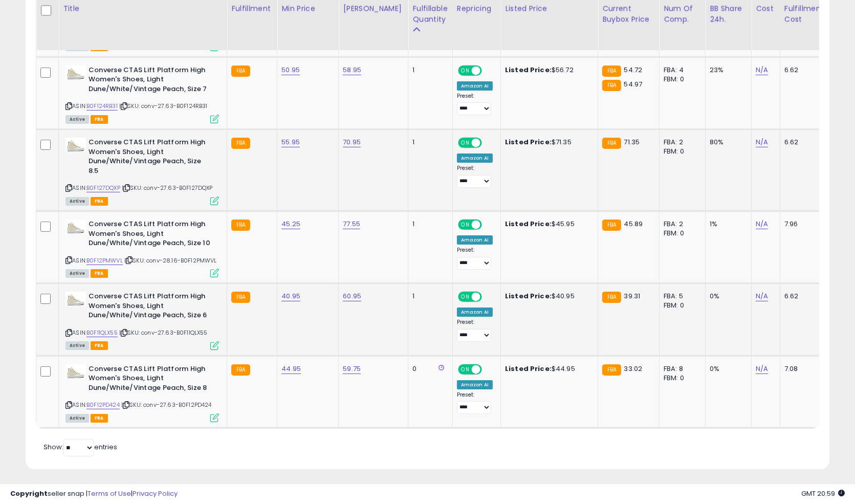 This screenshot has width=855, height=504. I want to click on div: $71.35, so click(548, 142).